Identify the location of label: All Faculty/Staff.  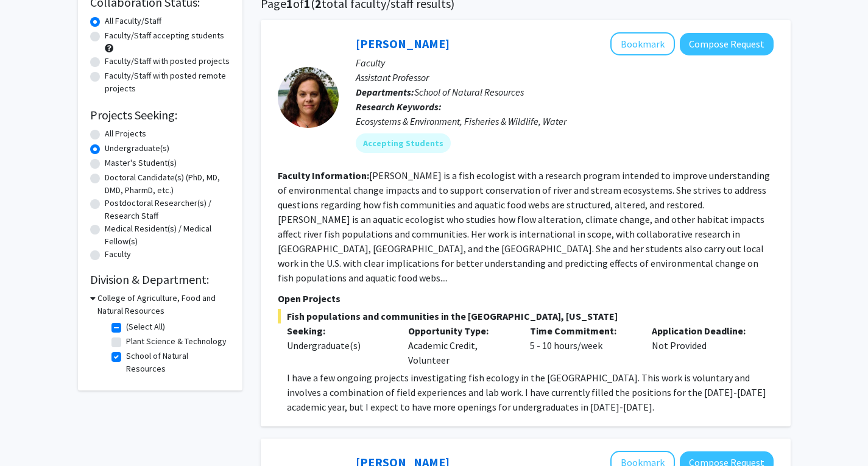
(133, 21).